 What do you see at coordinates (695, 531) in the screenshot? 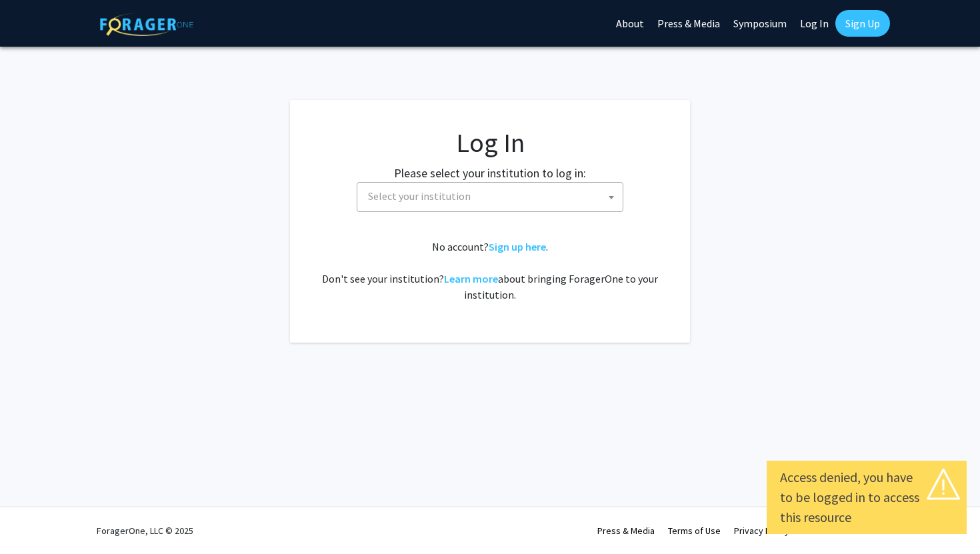
I see `a: Terms of Use` at bounding box center [695, 531].